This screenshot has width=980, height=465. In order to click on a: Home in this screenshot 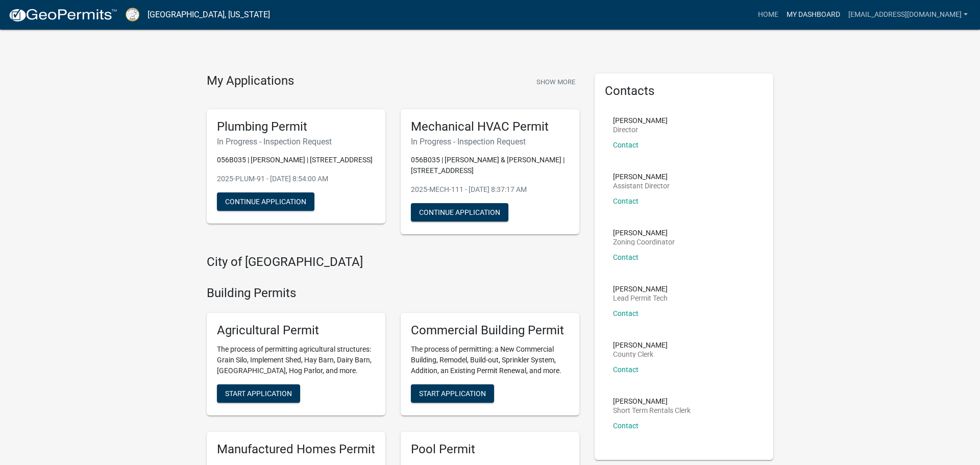, I will do `click(768, 15)`.